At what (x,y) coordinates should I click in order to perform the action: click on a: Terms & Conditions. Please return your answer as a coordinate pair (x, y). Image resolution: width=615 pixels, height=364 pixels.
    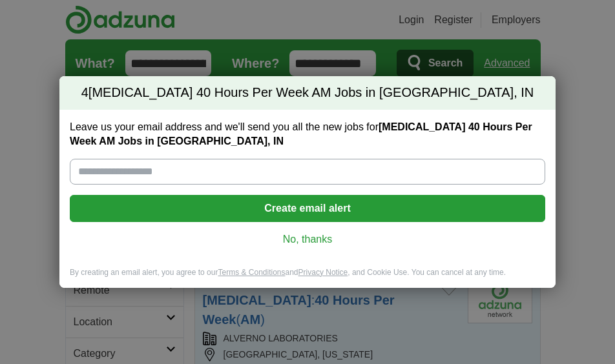
    Looking at the image, I should click on (251, 272).